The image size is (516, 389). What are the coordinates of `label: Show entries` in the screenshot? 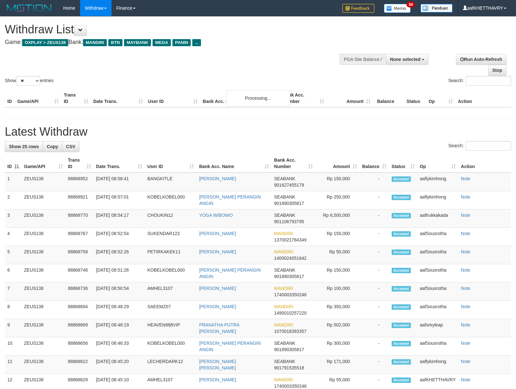 It's located at (29, 81).